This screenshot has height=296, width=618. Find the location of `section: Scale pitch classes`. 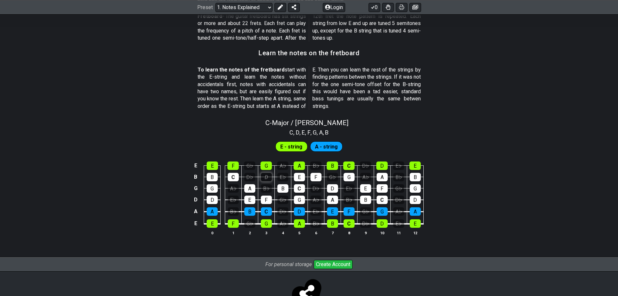

section: Scale pitch classes is located at coordinates (309, 132).